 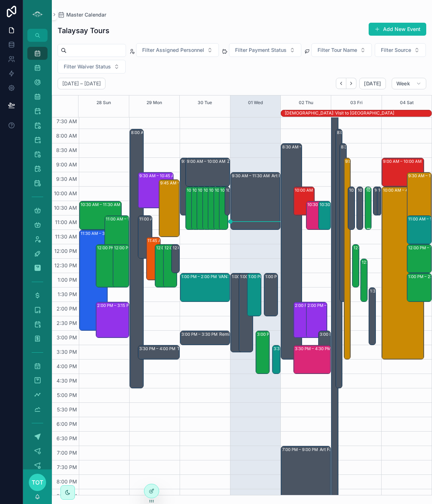 I want to click on span: 12:00 PM, so click(x=66, y=250).